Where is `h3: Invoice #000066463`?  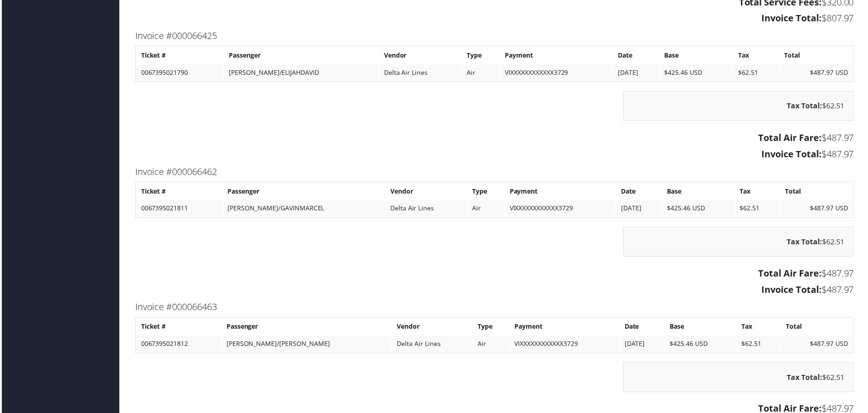 h3: Invoice #000066463 is located at coordinates (495, 309).